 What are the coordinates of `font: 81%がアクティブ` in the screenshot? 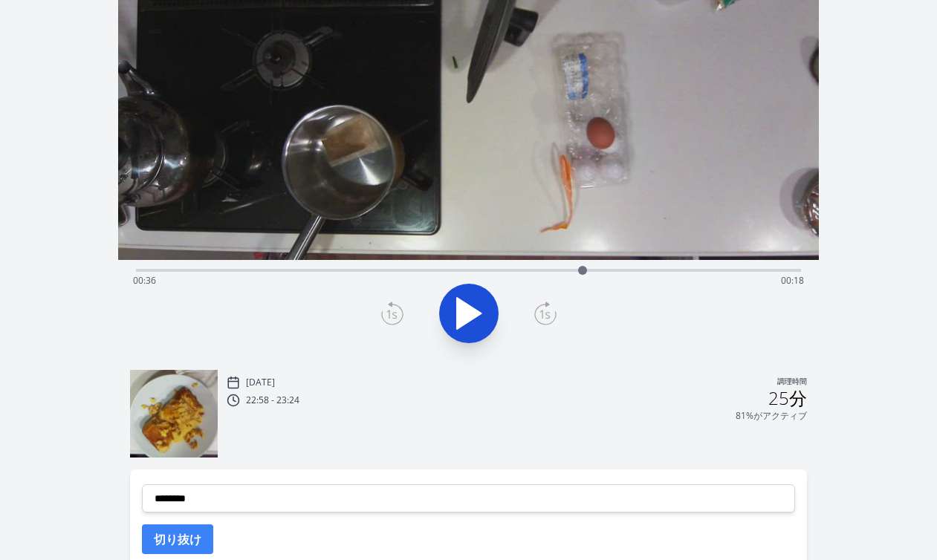 It's located at (771, 415).